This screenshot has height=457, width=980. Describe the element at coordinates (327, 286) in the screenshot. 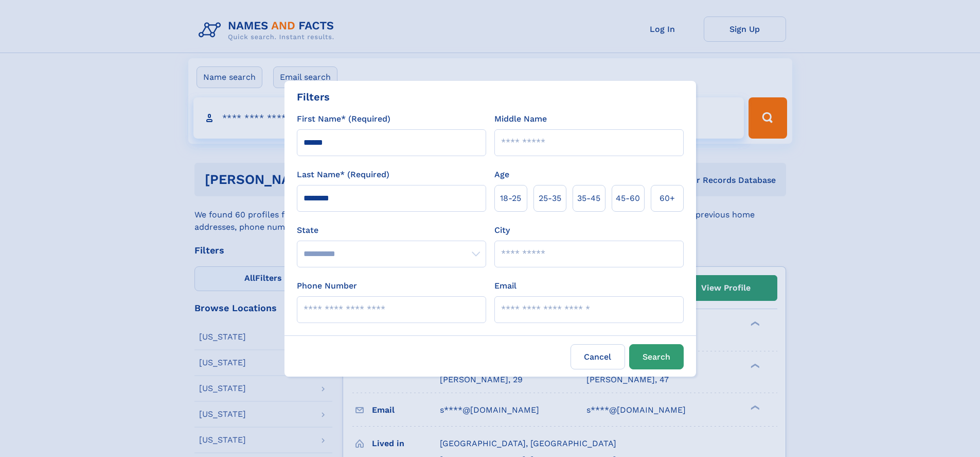

I see `label: Phone Number` at that location.